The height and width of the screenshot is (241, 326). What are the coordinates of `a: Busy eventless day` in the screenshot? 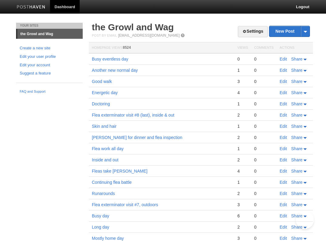 It's located at (110, 59).